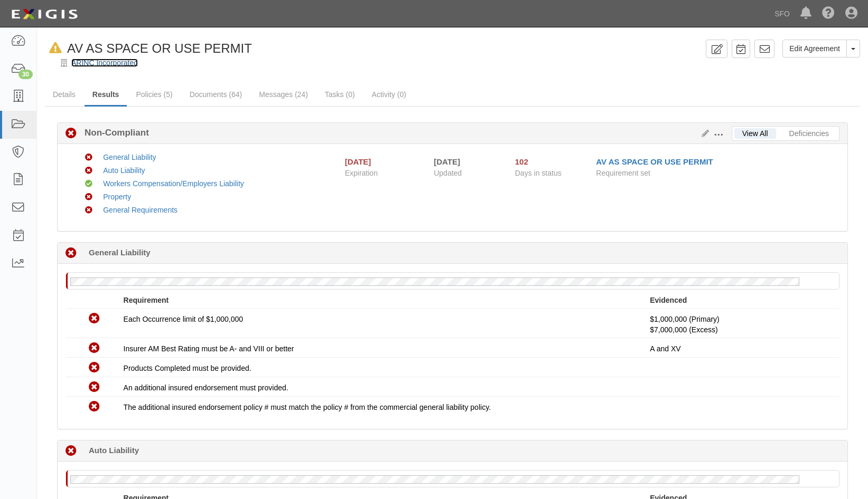  What do you see at coordinates (829, 14) in the screenshot?
I see `i: Help Center - Complianz` at bounding box center [829, 14].